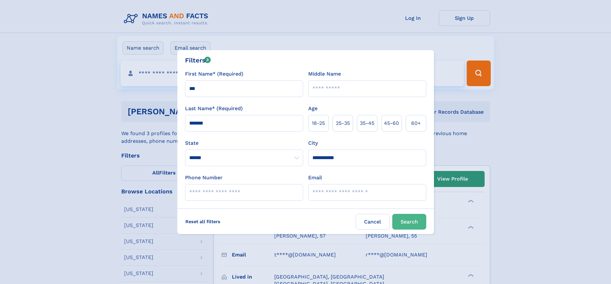 The width and height of the screenshot is (611, 284). What do you see at coordinates (214, 74) in the screenshot?
I see `label: First Name* (Required)` at bounding box center [214, 74].